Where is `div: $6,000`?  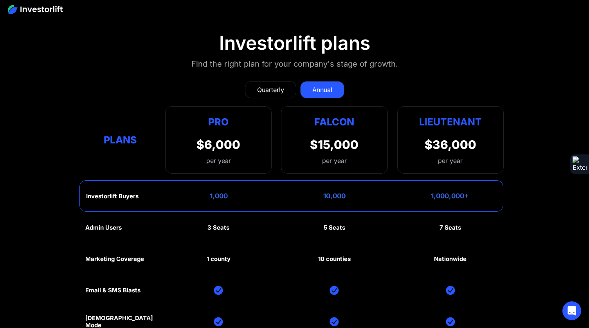 div: $6,000 is located at coordinates (218, 144).